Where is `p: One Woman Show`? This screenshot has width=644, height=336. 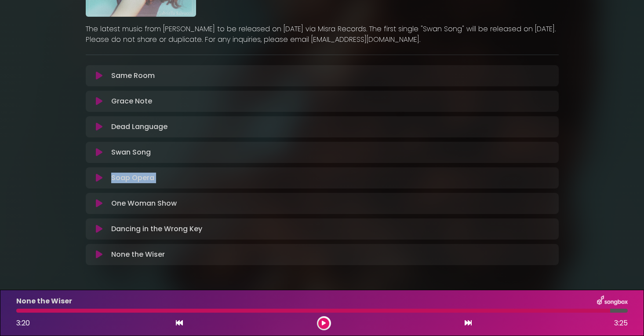 p: One Woman Show is located at coordinates (144, 203).